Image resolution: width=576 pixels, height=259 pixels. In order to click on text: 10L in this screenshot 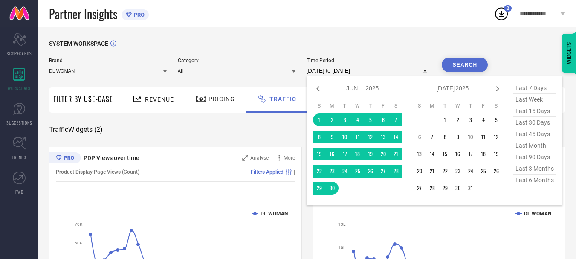, I will do `click(342, 247)`.